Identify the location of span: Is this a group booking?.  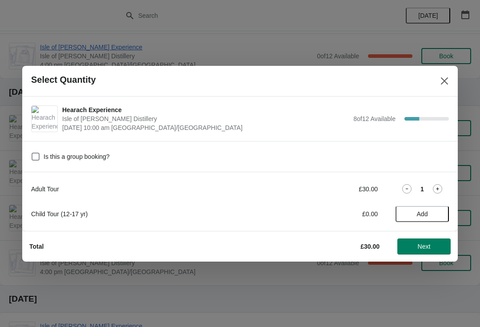
(76, 156).